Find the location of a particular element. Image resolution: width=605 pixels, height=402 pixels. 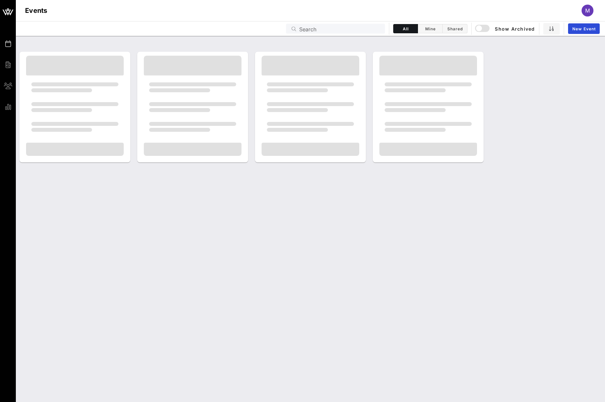

span: Show Archived is located at coordinates (505, 29).